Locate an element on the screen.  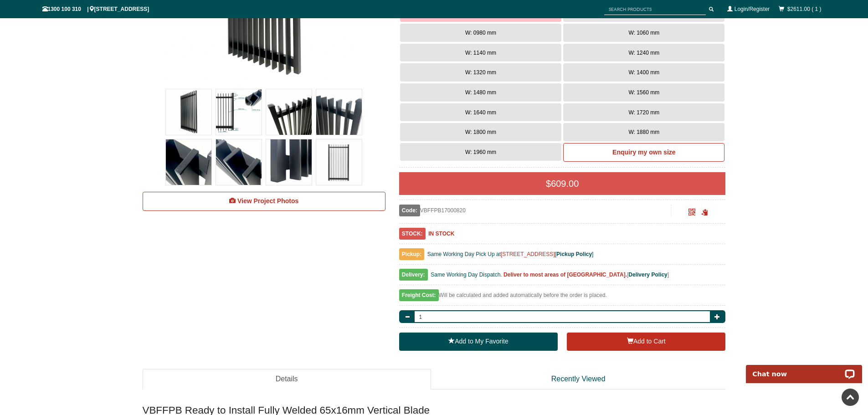
a: Recently Viewed is located at coordinates (578, 380).